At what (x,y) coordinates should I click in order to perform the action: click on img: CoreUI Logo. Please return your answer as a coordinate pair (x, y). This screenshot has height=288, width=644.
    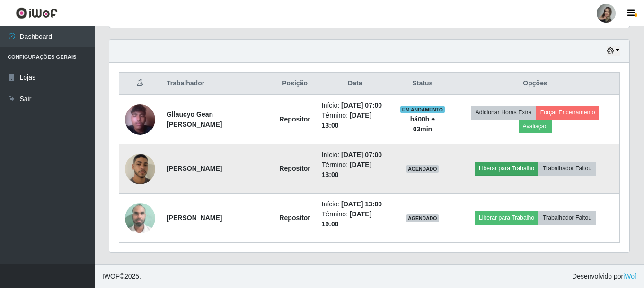
    Looking at the image, I should click on (37, 13).